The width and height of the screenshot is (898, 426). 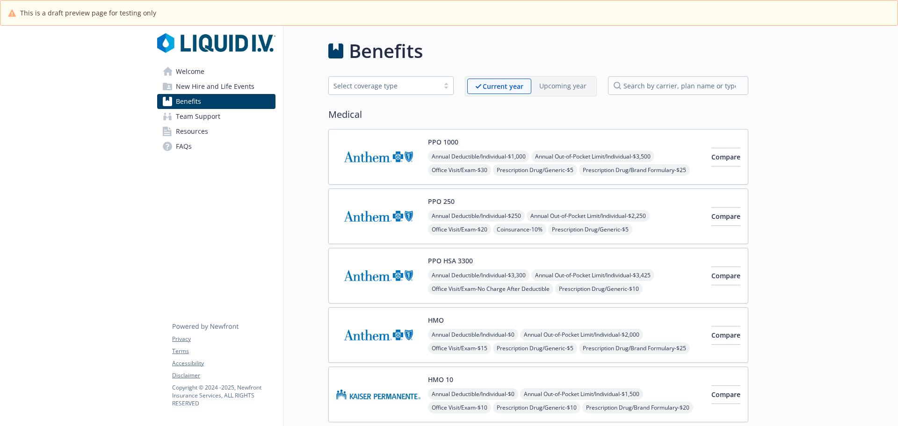 What do you see at coordinates (441, 201) in the screenshot?
I see `button: PPO 250` at bounding box center [441, 201].